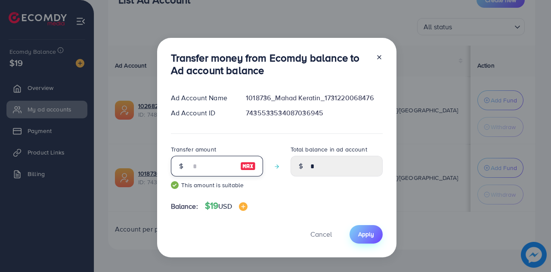 Image resolution: width=551 pixels, height=272 pixels. Describe the element at coordinates (201, 98) in the screenshot. I see `div: Ad Account Name` at that location.